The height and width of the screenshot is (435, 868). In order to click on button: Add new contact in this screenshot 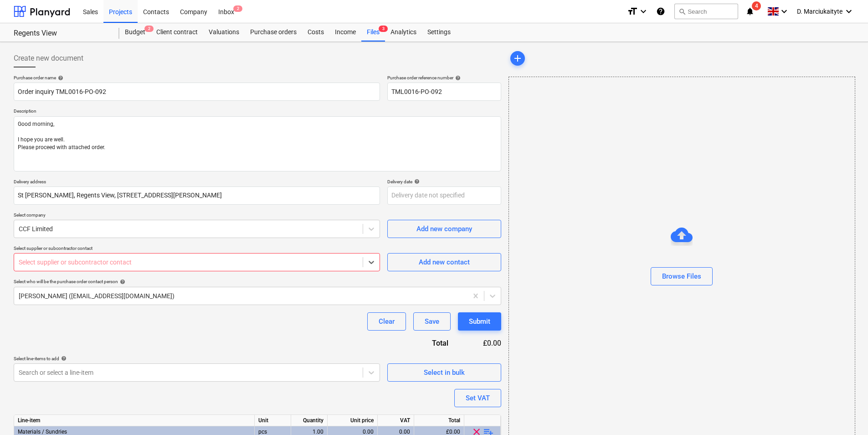, I will do `click(444, 262)`.